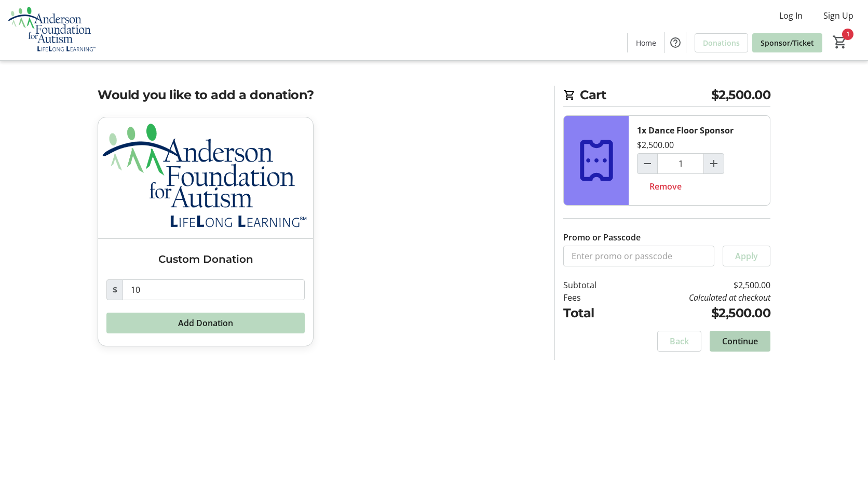  What do you see at coordinates (675, 42) in the screenshot?
I see `button: Help` at bounding box center [675, 42].